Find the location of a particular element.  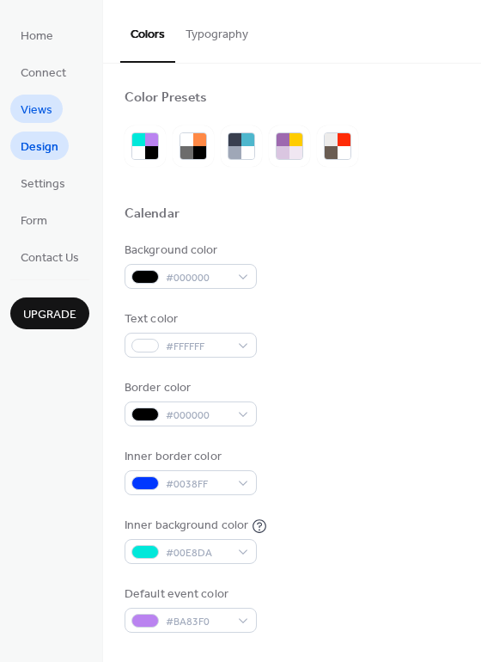

a: Views is located at coordinates (36, 108).